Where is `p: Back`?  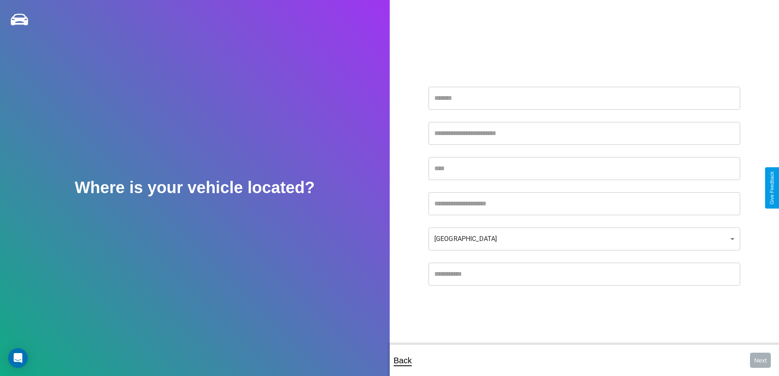 p: Back is located at coordinates (403, 360).